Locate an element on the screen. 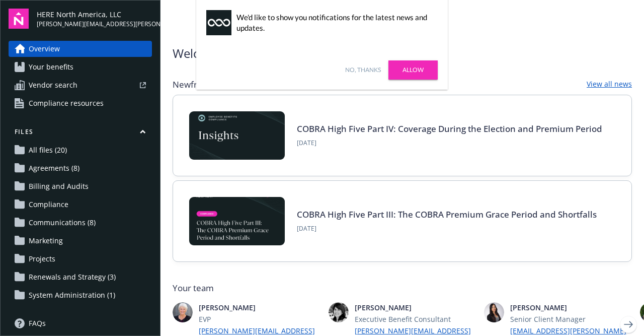 This screenshot has height=336, width=644. span: Compliance is located at coordinates (48, 204).